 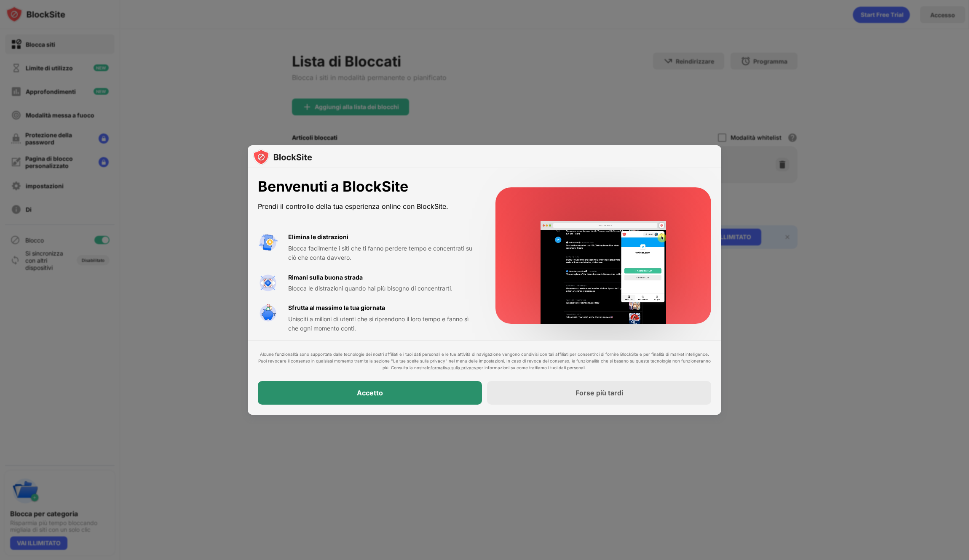 What do you see at coordinates (318, 237) in the screenshot?
I see `font: Elimina le distrazioni` at bounding box center [318, 237].